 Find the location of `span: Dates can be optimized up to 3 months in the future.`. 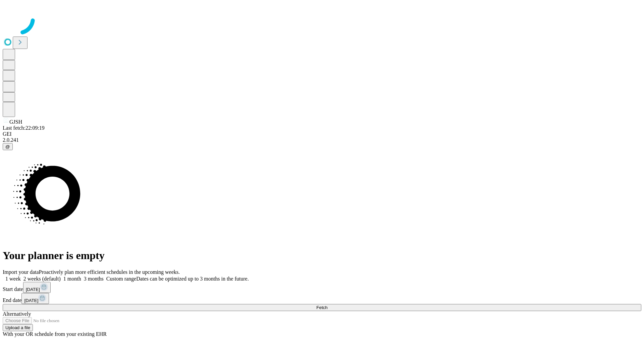

span: Dates can be optimized up to 3 months in the future. is located at coordinates (192, 279).